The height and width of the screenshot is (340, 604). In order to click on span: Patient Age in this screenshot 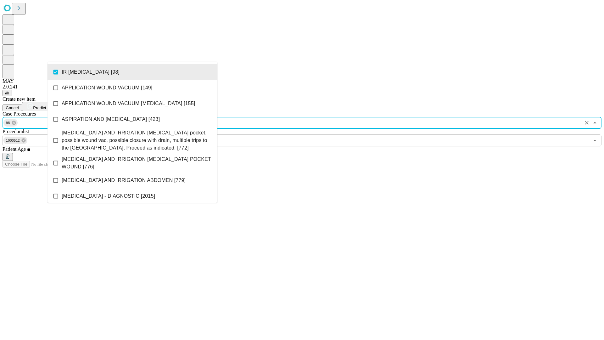, I will do `click(14, 149)`.